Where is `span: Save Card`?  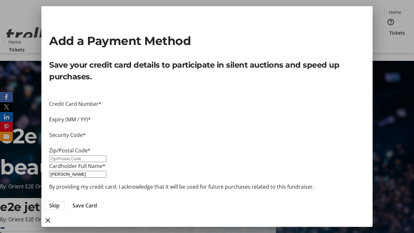
span: Save Card is located at coordinates (85, 205).